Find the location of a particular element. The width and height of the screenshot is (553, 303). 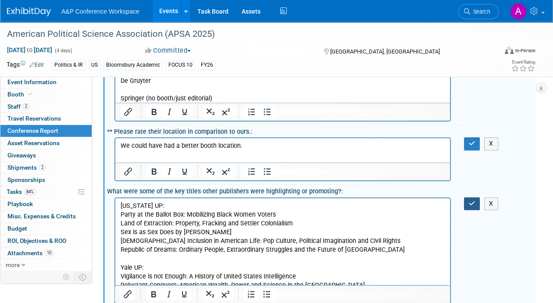

p: Cambridge UP is located at coordinates (168, 25).